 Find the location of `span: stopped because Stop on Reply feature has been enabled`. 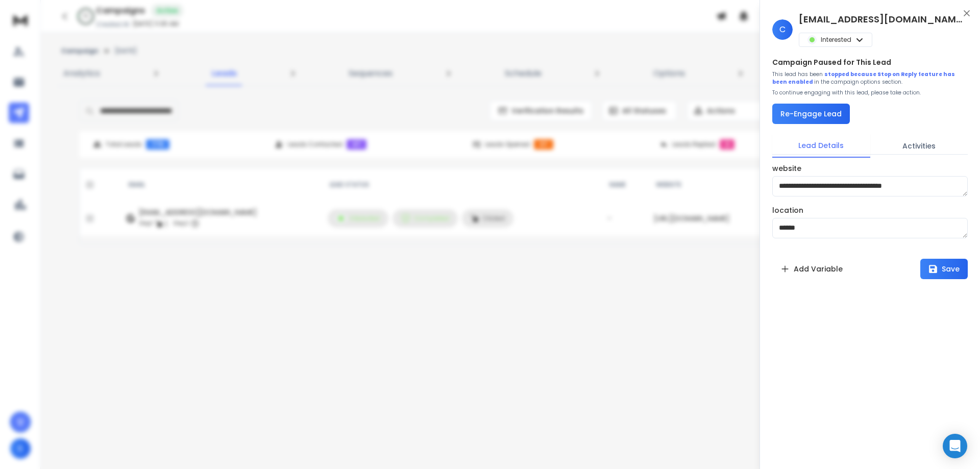

span: stopped because Stop on Reply feature has been enabled is located at coordinates (864, 78).